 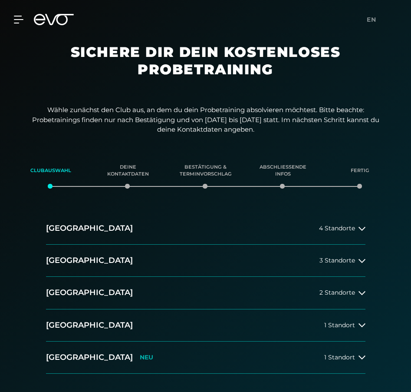 I want to click on span: 3 Standorte, so click(x=337, y=260).